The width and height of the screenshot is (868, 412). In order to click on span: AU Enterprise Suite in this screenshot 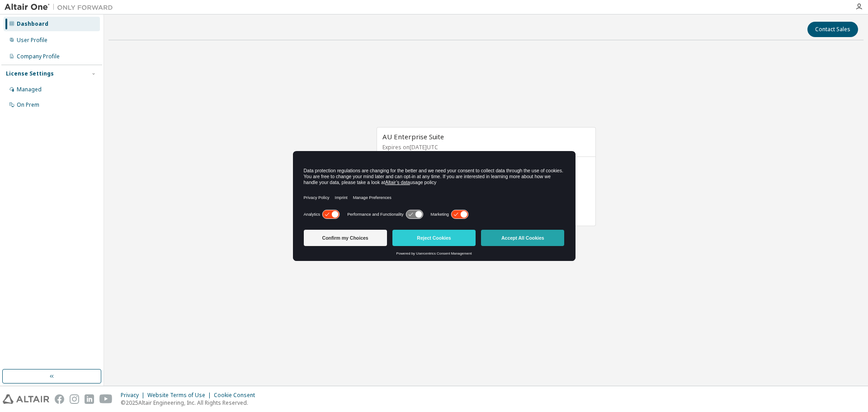, I will do `click(413, 136)`.